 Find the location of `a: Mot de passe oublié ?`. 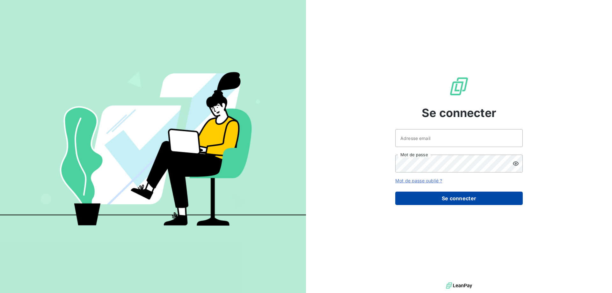

a: Mot de passe oublié ? is located at coordinates (418, 180).